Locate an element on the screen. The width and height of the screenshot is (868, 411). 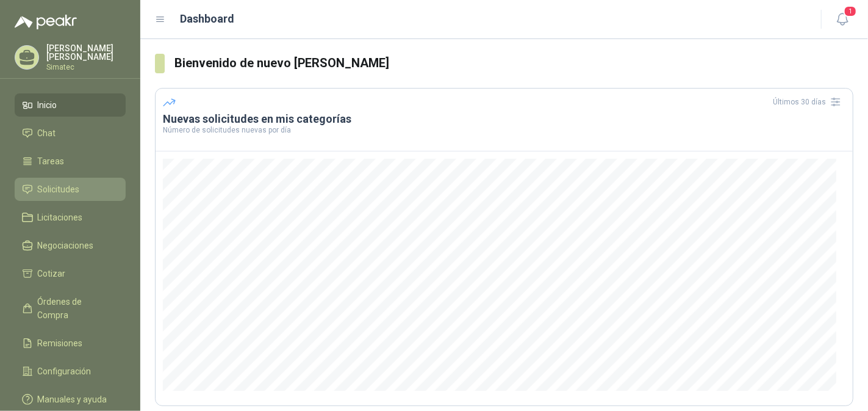
span: Solicitudes is located at coordinates (59, 189).